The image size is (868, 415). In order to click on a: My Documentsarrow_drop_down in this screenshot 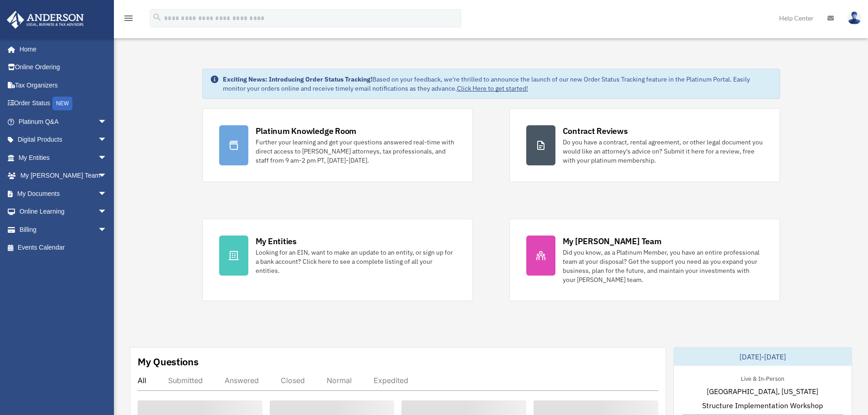, I will do `click(63, 194)`.